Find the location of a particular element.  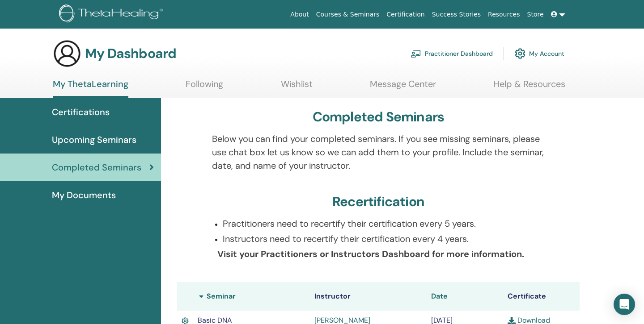

a: Success Stories is located at coordinates (456, 15).